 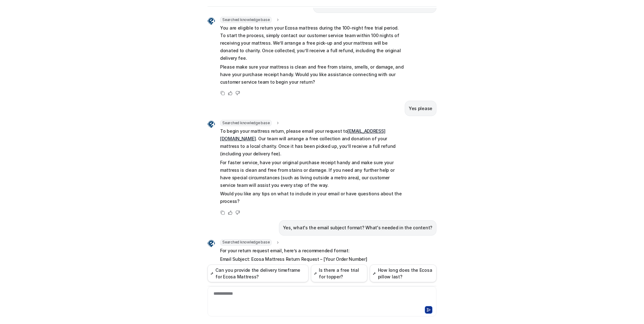 What do you see at coordinates (312, 43) in the screenshot?
I see `p: You are eligible to return your Ecosa mattress during the 100-night free trial period. To start t...` at bounding box center [312, 43].